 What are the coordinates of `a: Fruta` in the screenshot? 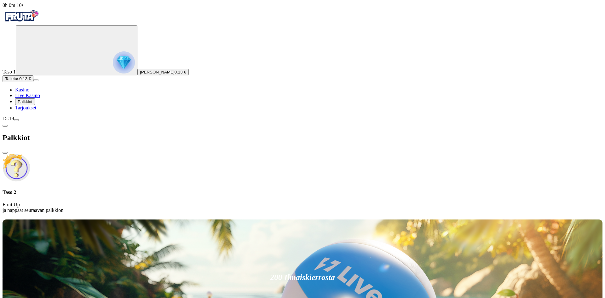 It's located at (21, 22).